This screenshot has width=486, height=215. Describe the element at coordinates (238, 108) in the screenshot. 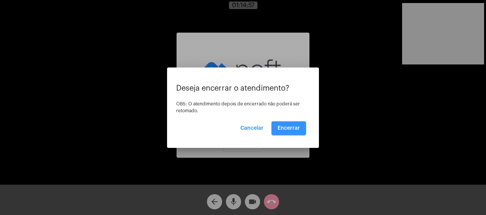

I see `span: OBS: O atendimento depois de encerrado não poderá ser retomado.` at that location.